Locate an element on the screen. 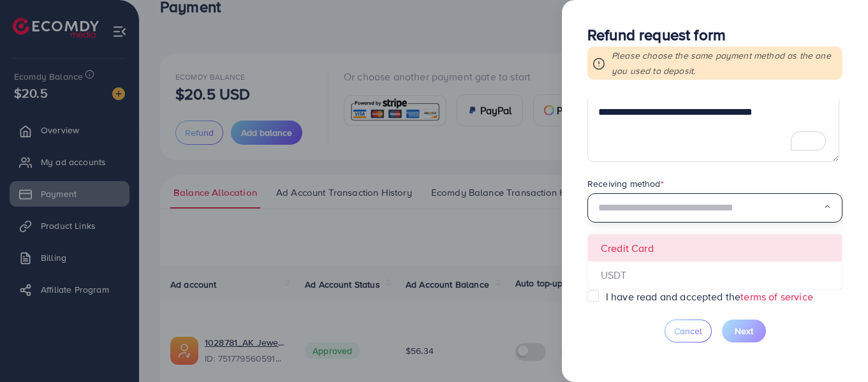 The image size is (868, 382). textarea: To enrich screen reader interactions, please activate Accessibility in Grammarly extension settings is located at coordinates (713, 128).